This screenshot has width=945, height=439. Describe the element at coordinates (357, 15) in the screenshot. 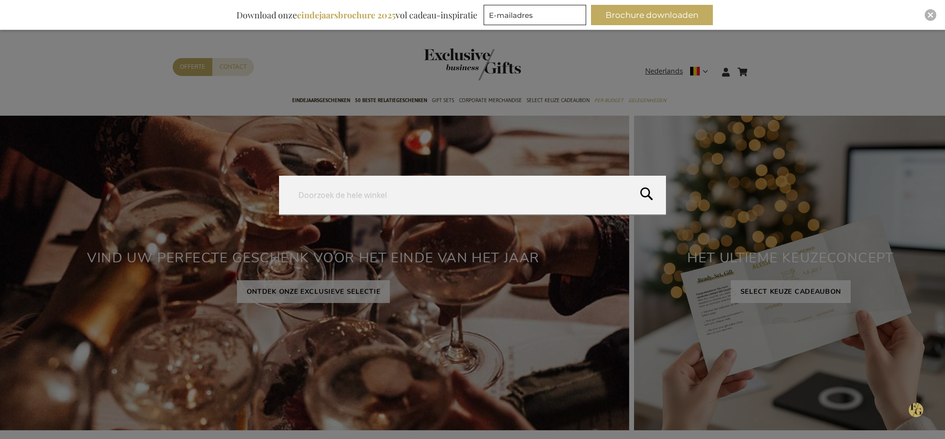

I see `div: Download onze vol cadeau-inspiratie` at that location.